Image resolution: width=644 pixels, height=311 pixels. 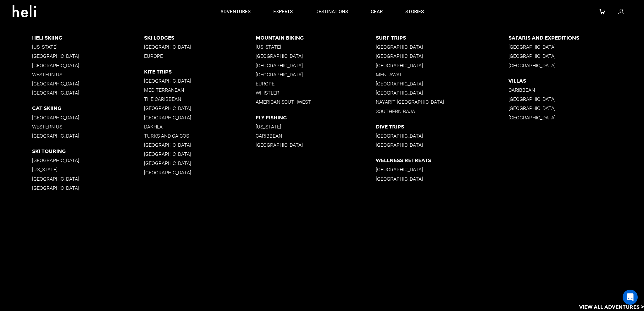 I want to click on p: Mediterranean, so click(x=200, y=90).